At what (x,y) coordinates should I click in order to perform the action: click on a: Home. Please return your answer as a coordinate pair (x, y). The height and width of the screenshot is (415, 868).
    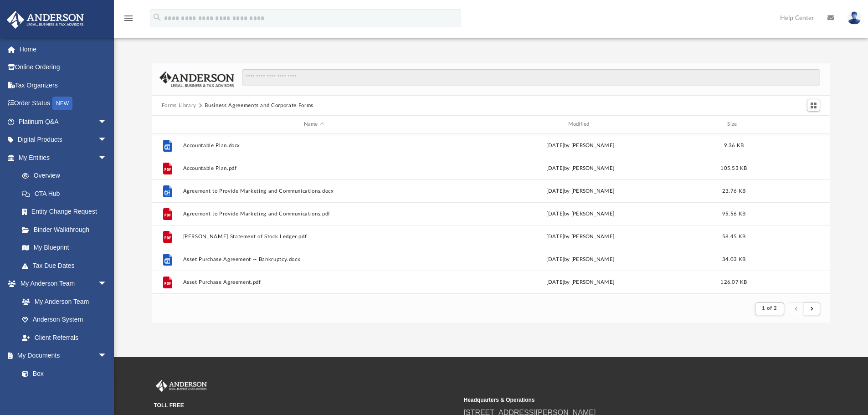
    Looking at the image, I should click on (63, 49).